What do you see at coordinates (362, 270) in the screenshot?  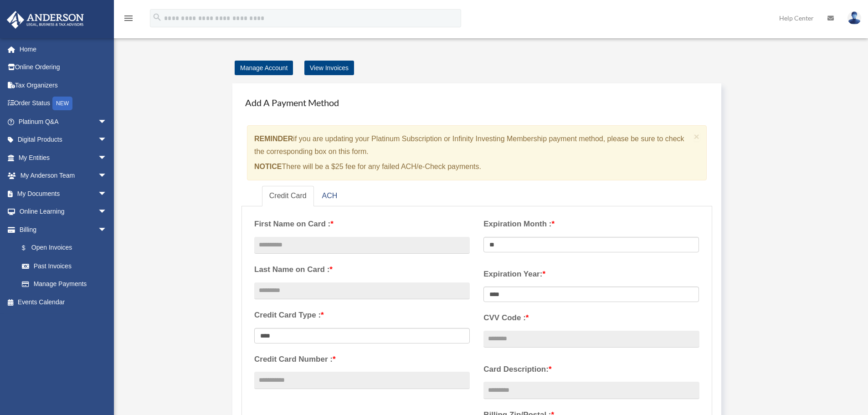 I see `label: Last Name on Card :` at bounding box center [362, 270].